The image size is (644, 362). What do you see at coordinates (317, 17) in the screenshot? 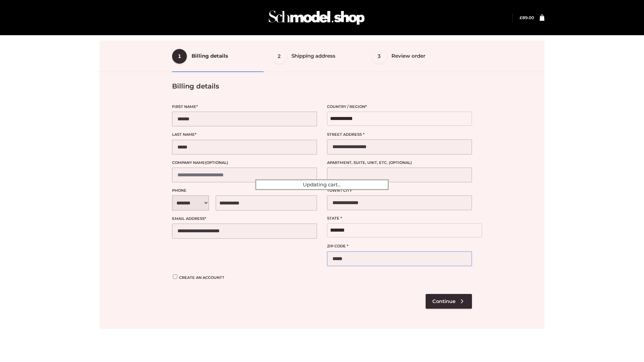
I see `img: Schmodel Admin 964` at bounding box center [317, 17].